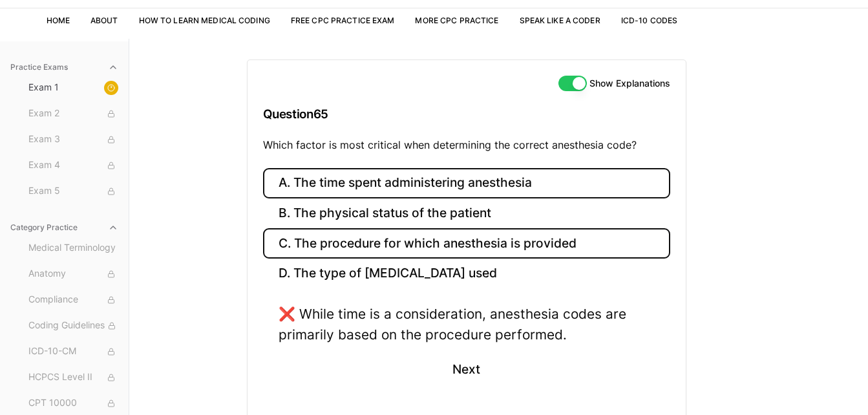 This screenshot has height=415, width=868. What do you see at coordinates (466, 183) in the screenshot?
I see `button: A. The time spent administering anesthesia` at bounding box center [466, 183].